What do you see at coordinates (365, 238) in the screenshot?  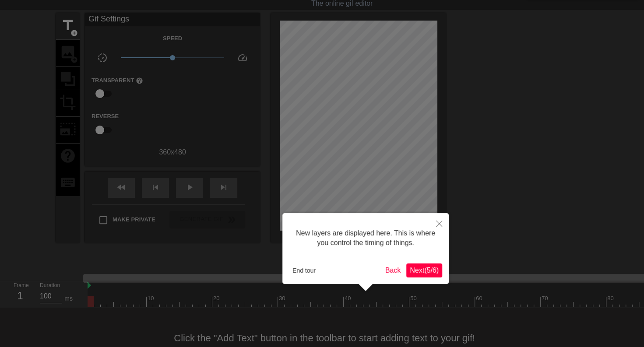 I see `div: New layers are displayed here. This is where you control the timing of things.` at bounding box center [365, 238].